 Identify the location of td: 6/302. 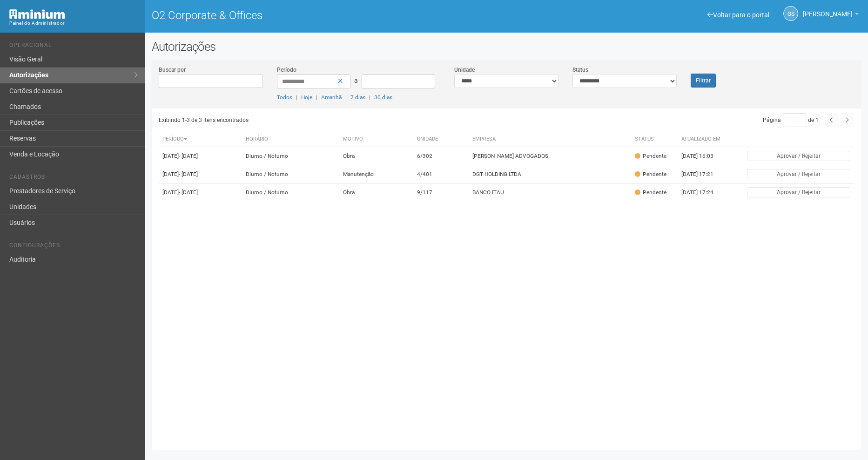
(441, 156).